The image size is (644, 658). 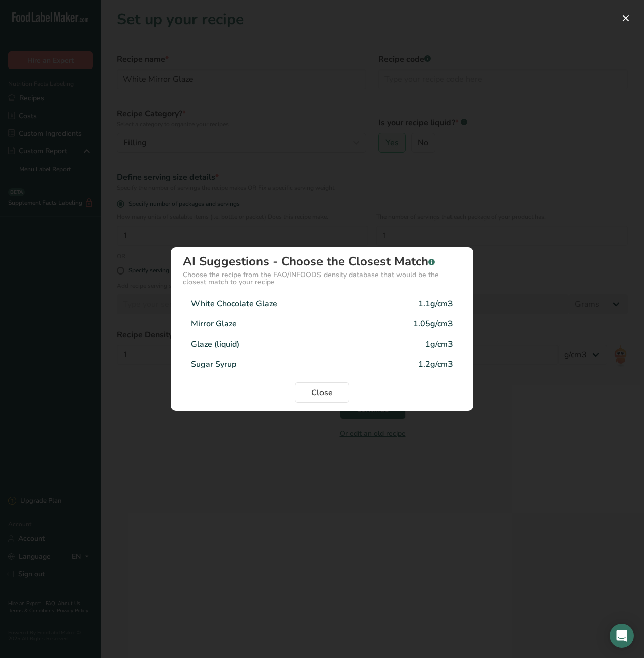 What do you see at coordinates (322, 261) in the screenshot?
I see `div: AI Suggestions - Choose the Closest Match` at bounding box center [322, 261].